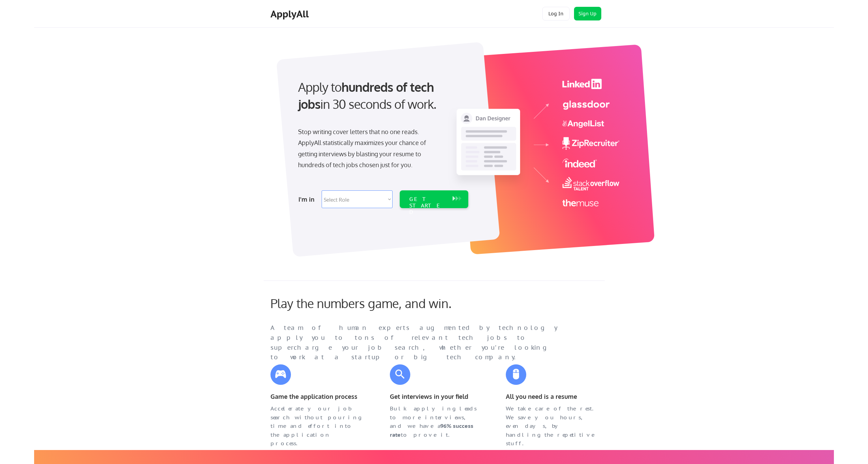 This screenshot has width=868, height=464. What do you see at coordinates (433, 430) in the screenshot?
I see `strong: 96% success rate` at bounding box center [433, 430].